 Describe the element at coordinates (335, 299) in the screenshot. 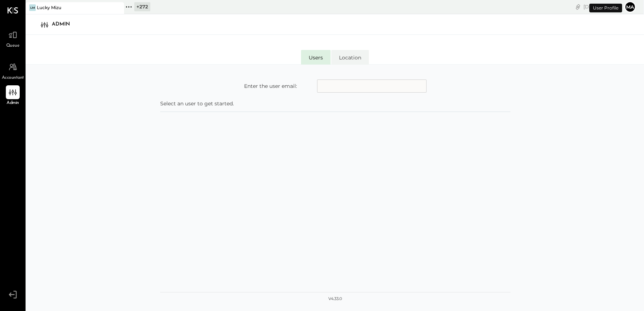

I see `div: v 4.33.0` at that location.